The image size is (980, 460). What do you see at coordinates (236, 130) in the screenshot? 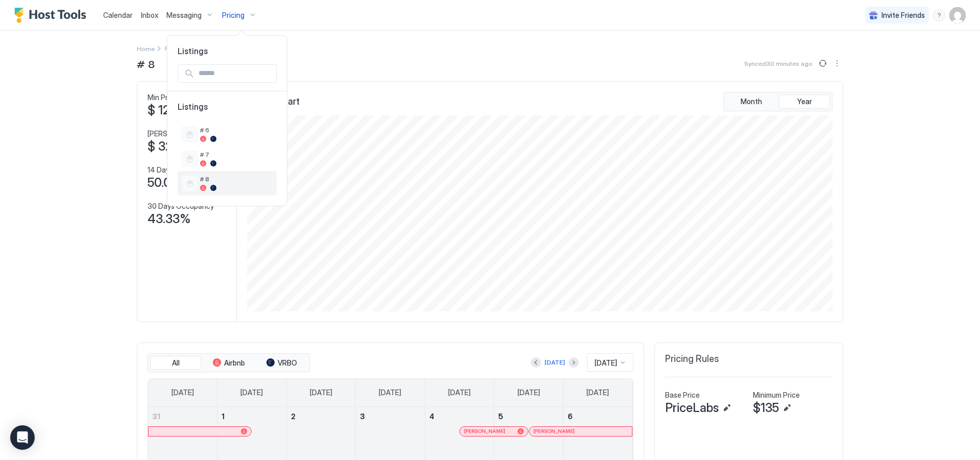
I see `span: # 6` at bounding box center [236, 130].